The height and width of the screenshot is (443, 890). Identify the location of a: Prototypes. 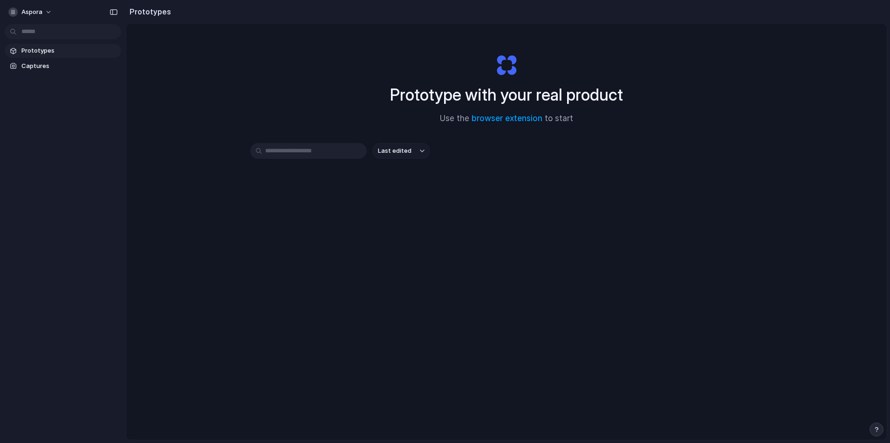
(63, 51).